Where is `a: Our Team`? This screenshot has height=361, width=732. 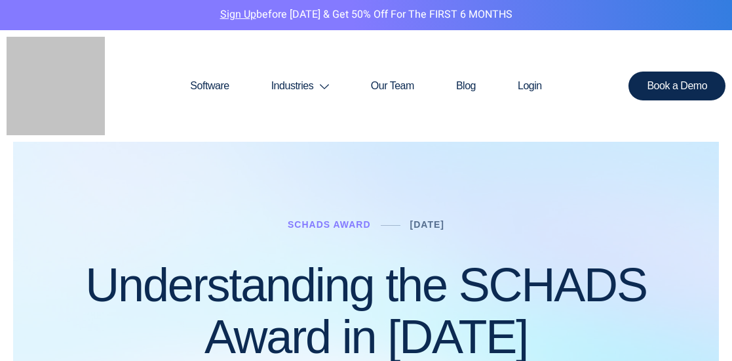
a: Our Team is located at coordinates (393, 86).